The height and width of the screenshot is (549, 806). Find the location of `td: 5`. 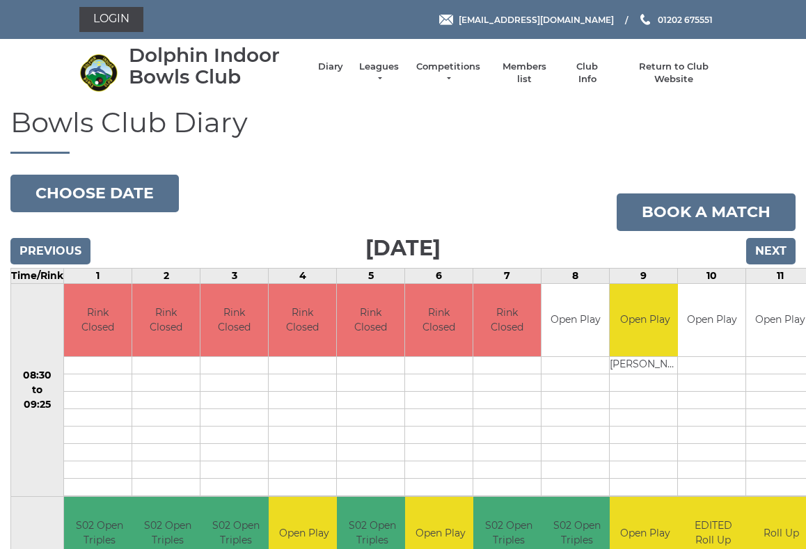

td: 5 is located at coordinates (371, 276).